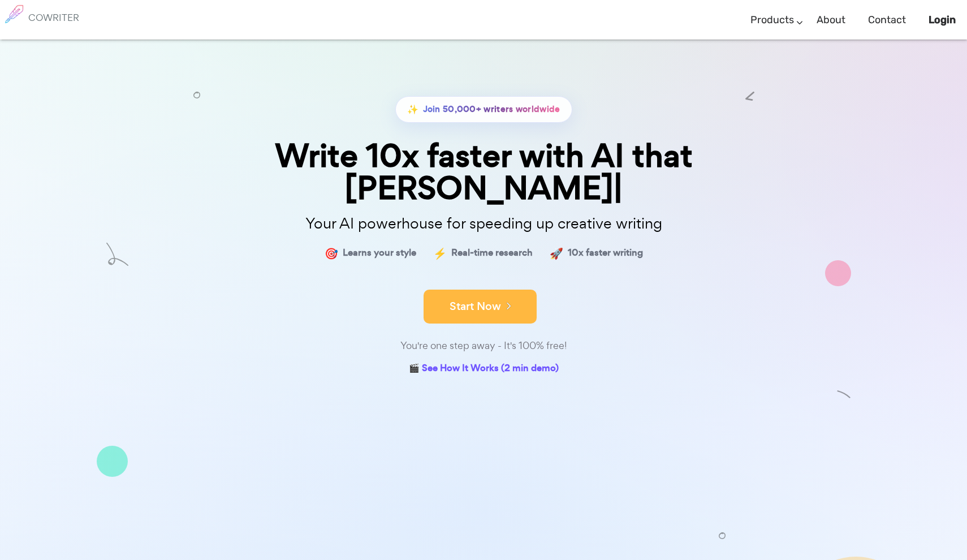 Image resolution: width=967 pixels, height=560 pixels. Describe the element at coordinates (484, 223) in the screenshot. I see `p: Your AI powerhouse for speeding up creative writing` at that location.